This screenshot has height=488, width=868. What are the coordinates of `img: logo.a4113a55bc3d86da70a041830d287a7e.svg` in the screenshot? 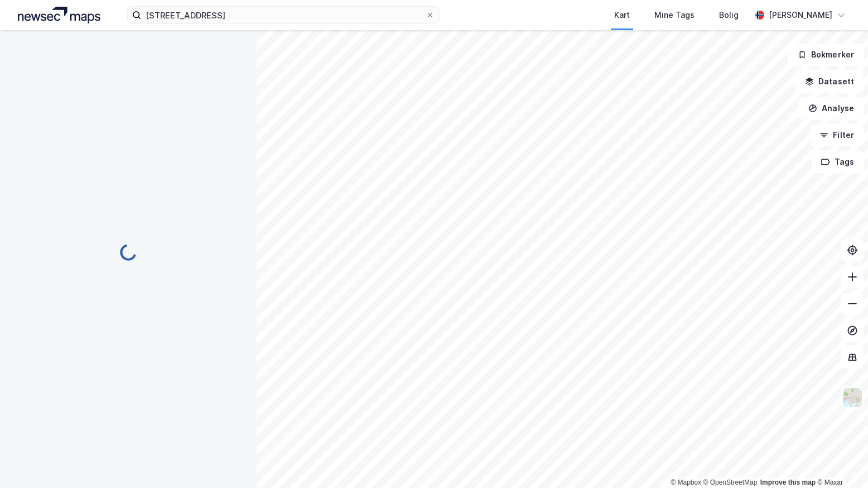 It's located at (59, 15).